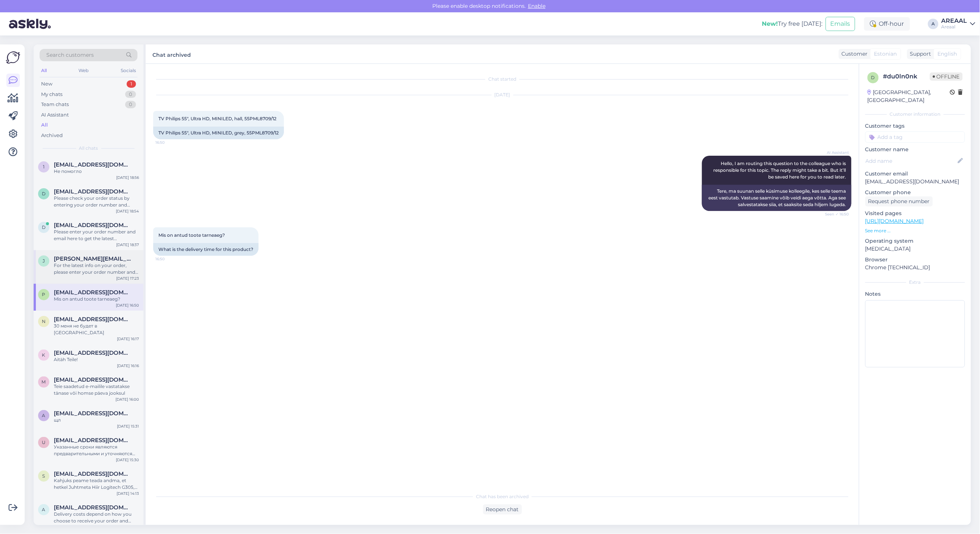 The height and width of the screenshot is (534, 980). Describe the element at coordinates (44, 295) in the screenshot. I see `span: p` at that location.